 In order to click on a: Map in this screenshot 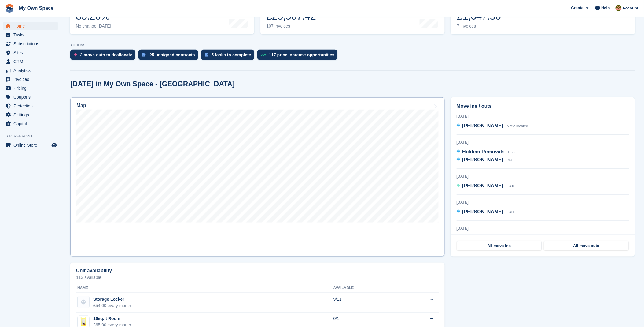, I will do `click(257, 177)`.